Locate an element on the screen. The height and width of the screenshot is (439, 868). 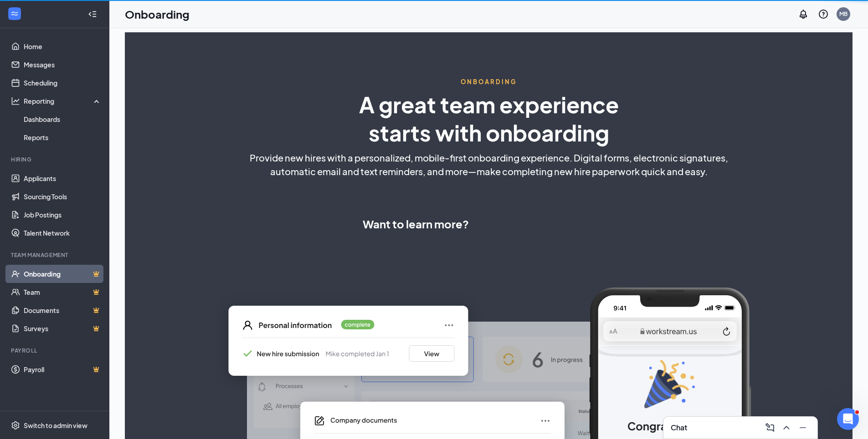
div: Team Management is located at coordinates (55, 255).